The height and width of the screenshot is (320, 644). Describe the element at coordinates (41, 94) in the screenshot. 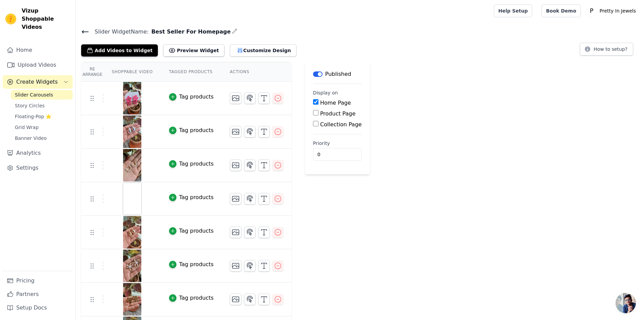

I see `a: Slider Carousels` at that location.